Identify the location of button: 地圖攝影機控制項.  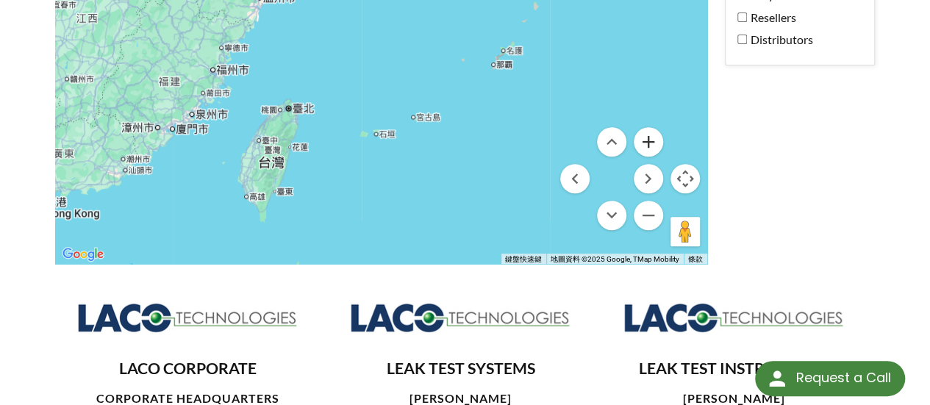
(686, 179).